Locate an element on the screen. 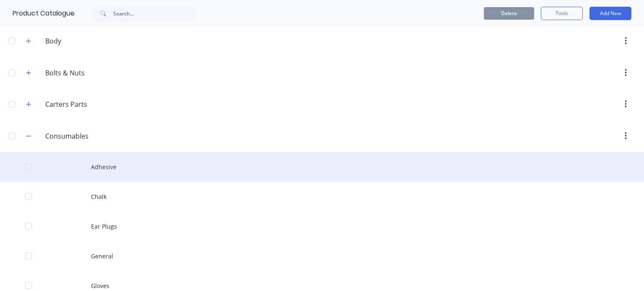  input: Search... is located at coordinates (154, 14).